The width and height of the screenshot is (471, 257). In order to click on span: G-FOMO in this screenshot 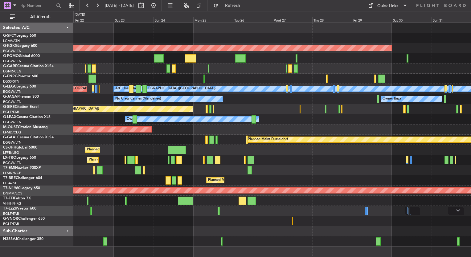, I will do `click(11, 56)`.